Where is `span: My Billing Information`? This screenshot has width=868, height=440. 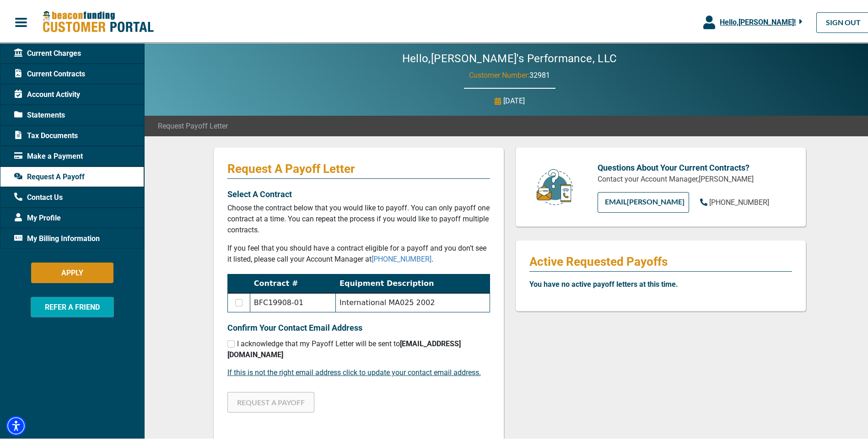 span: My Billing Information is located at coordinates (57, 237).